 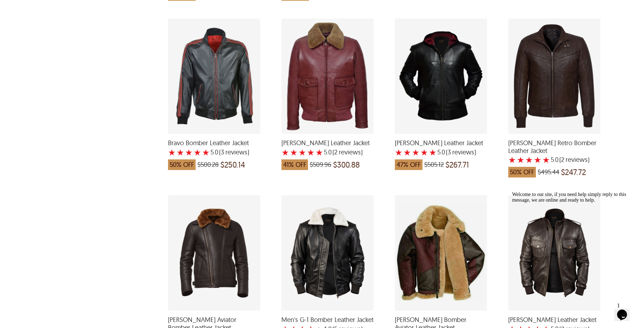 I want to click on span: $300.88, so click(x=346, y=165).